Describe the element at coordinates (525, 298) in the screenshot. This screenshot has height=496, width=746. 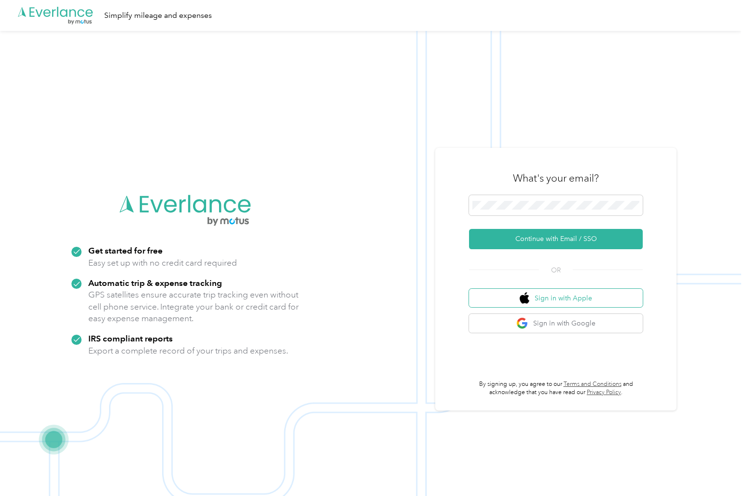
I see `img: apple logo` at that location.